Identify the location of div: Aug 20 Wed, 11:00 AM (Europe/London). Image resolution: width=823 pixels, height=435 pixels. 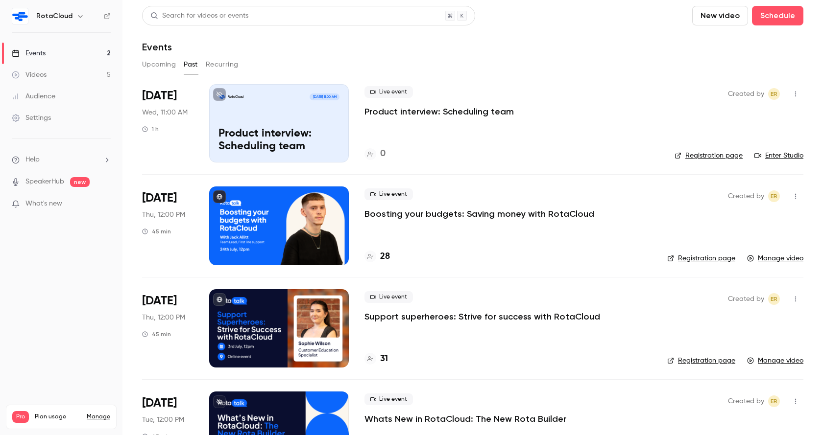
(168, 123).